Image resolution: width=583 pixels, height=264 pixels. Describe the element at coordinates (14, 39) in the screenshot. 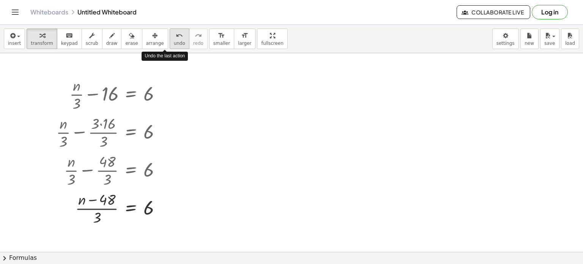

I see `button: insert` at that location.